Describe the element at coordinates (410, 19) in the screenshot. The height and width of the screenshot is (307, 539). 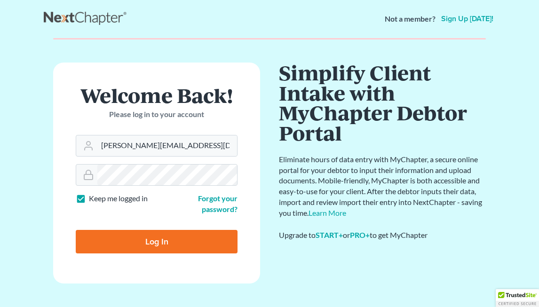
I see `strong: Not a member?` at that location.